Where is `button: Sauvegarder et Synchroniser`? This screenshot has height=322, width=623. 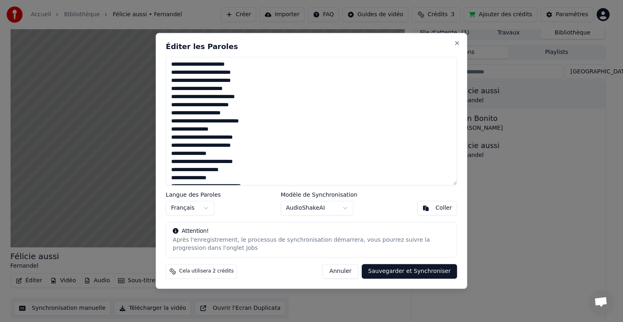 button: Sauvegarder et Synchroniser is located at coordinates (410, 272).